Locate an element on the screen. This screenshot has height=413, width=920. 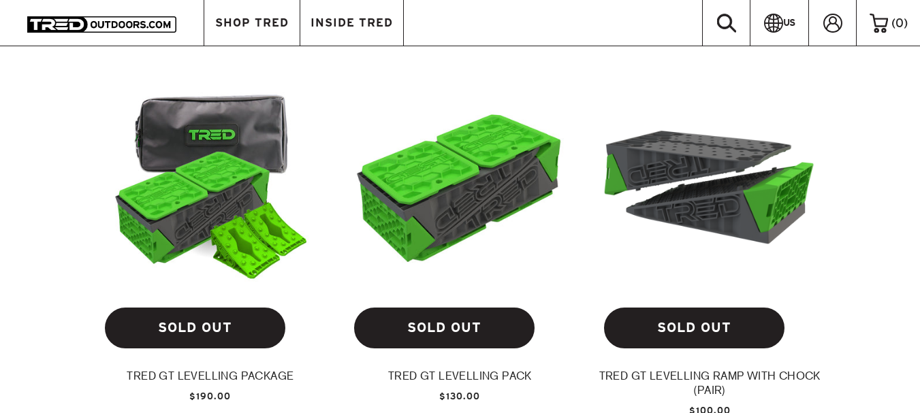
span: $130.00 is located at coordinates (460, 396).